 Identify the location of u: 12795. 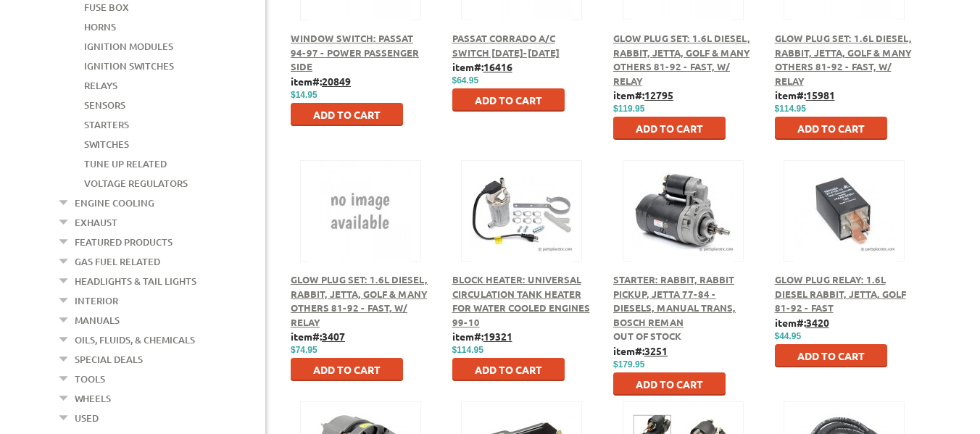
(659, 94).